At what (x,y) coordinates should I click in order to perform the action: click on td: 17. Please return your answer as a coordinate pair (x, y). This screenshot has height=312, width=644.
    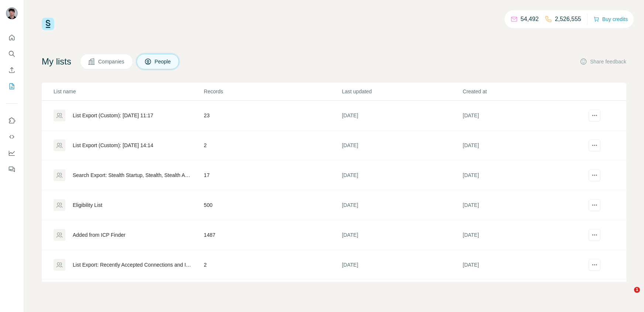
    Looking at the image, I should click on (272, 175).